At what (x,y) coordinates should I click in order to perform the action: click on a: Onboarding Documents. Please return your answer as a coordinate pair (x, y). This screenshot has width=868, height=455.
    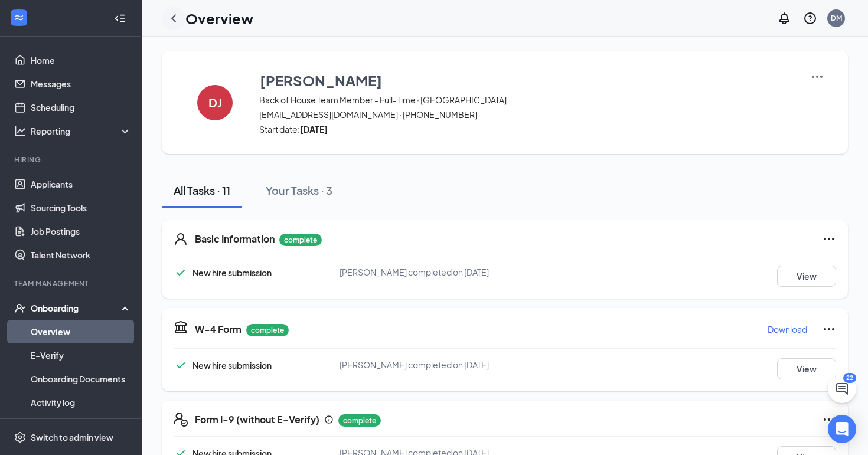
    Looking at the image, I should click on (81, 379).